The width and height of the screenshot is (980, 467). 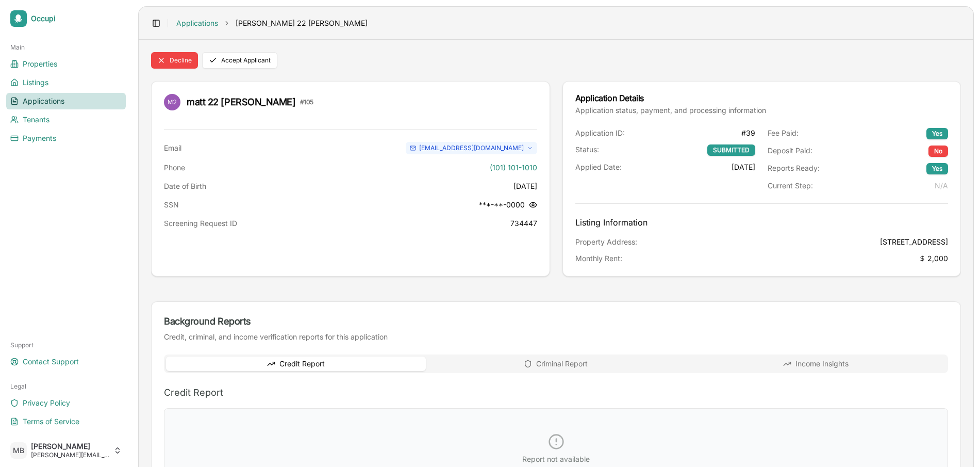 What do you see at coordinates (514, 167) in the screenshot?
I see `a: (101) 101-1010` at bounding box center [514, 167].